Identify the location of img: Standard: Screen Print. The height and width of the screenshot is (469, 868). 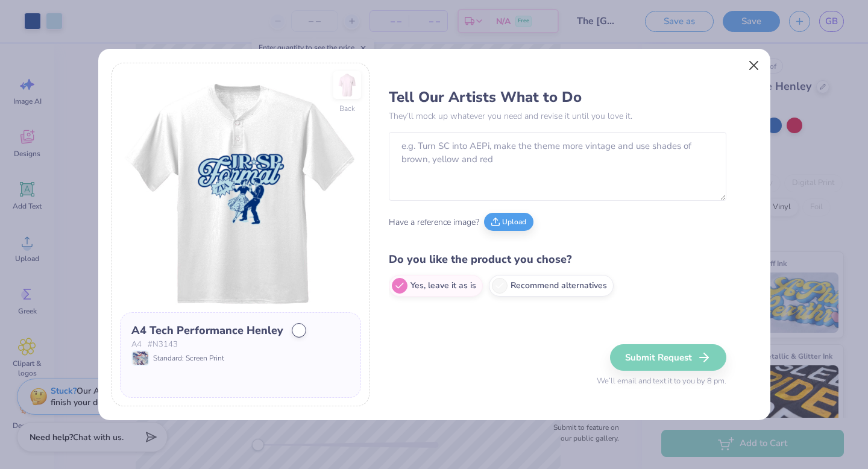
(140, 358).